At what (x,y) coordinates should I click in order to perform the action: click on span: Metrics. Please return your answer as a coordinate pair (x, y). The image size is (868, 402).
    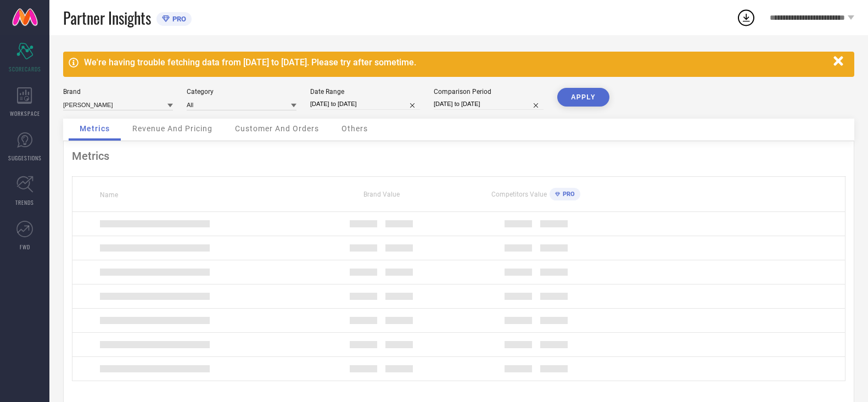
    Looking at the image, I should click on (95, 129).